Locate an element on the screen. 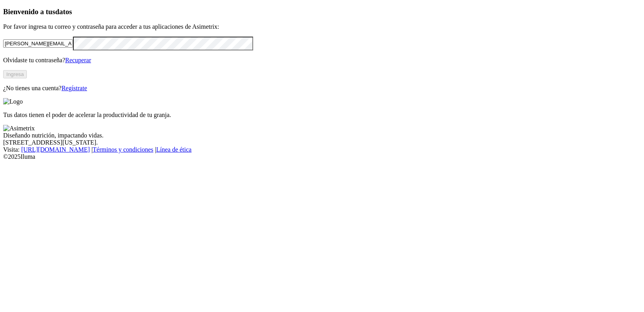 The width and height of the screenshot is (644, 312). a: Términos y condiciones is located at coordinates (123, 149).